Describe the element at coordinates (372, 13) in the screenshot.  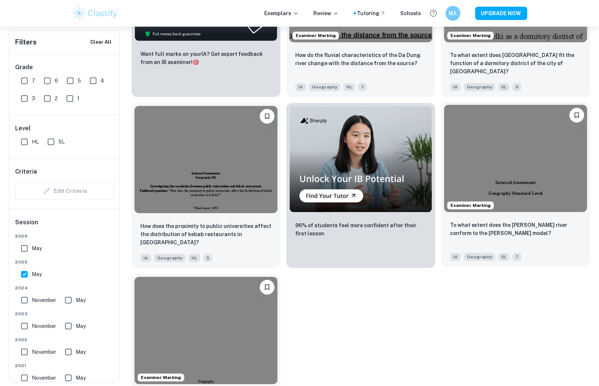
I see `div: Tutoring` at that location.